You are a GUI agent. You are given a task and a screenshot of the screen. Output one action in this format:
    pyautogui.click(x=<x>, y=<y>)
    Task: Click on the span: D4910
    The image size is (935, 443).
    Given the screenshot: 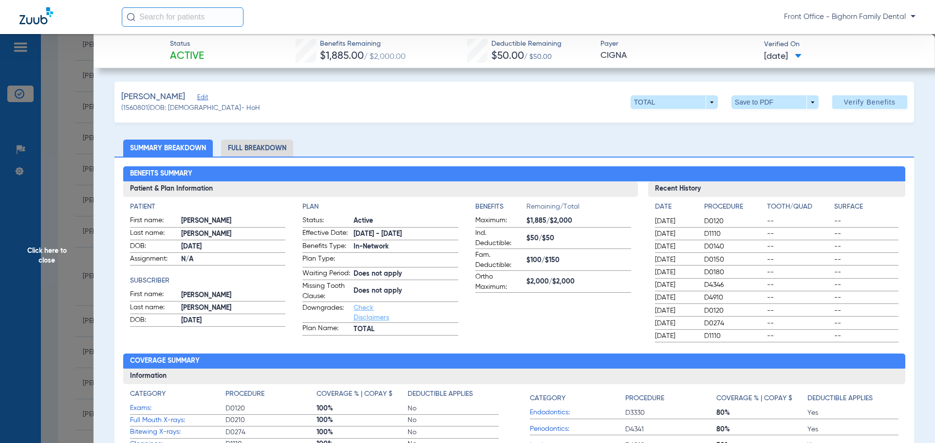 What is the action you would take?
    pyautogui.click(x=734, y=298)
    